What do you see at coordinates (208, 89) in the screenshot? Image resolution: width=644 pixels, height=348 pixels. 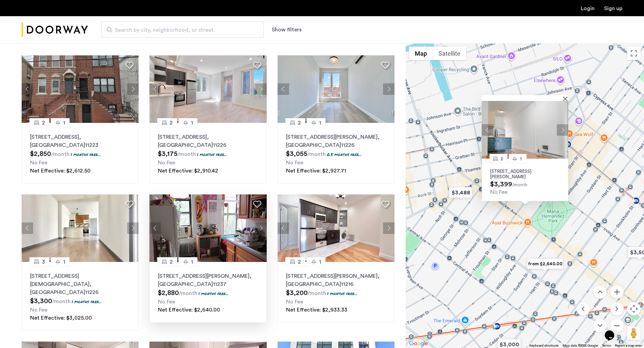 I see `img: 2013_638446582558794198.jpeg` at bounding box center [208, 89].